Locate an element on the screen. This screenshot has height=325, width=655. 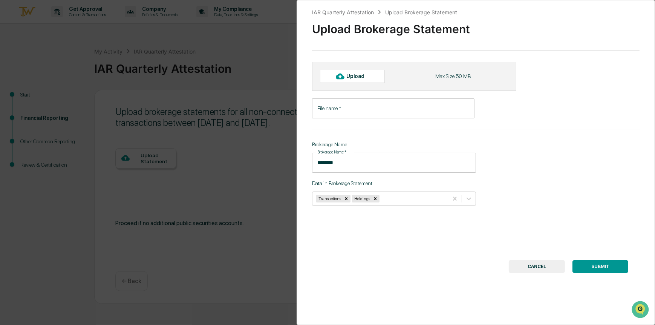
button: Start new chat is located at coordinates (133, 64).